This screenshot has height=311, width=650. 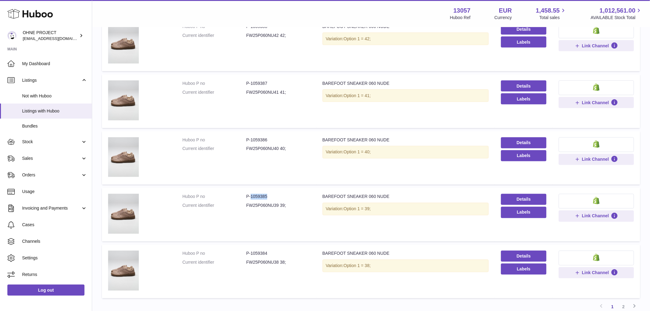 What do you see at coordinates (55, 191) in the screenshot?
I see `span: Usage` at bounding box center [55, 191].